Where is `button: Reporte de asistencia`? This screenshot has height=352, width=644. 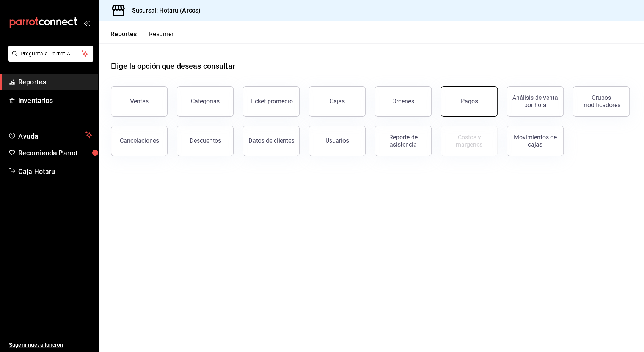
button: Reporte de asistencia is located at coordinates (403, 141).